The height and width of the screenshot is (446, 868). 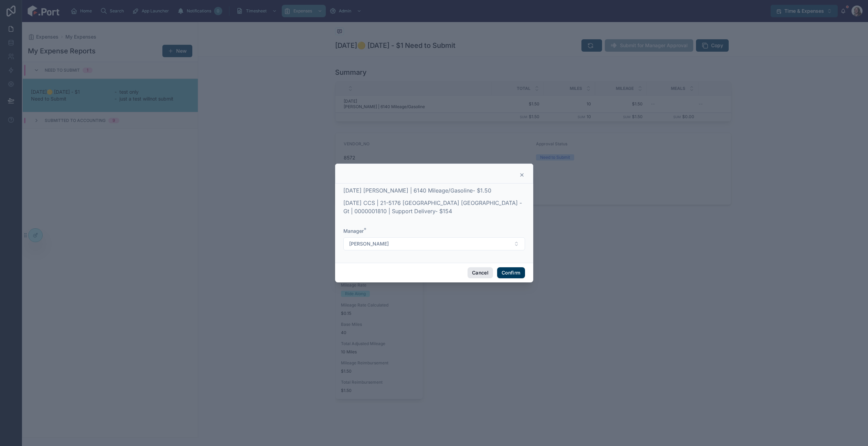 What do you see at coordinates (353, 231) in the screenshot?
I see `span: Manager` at bounding box center [353, 231].